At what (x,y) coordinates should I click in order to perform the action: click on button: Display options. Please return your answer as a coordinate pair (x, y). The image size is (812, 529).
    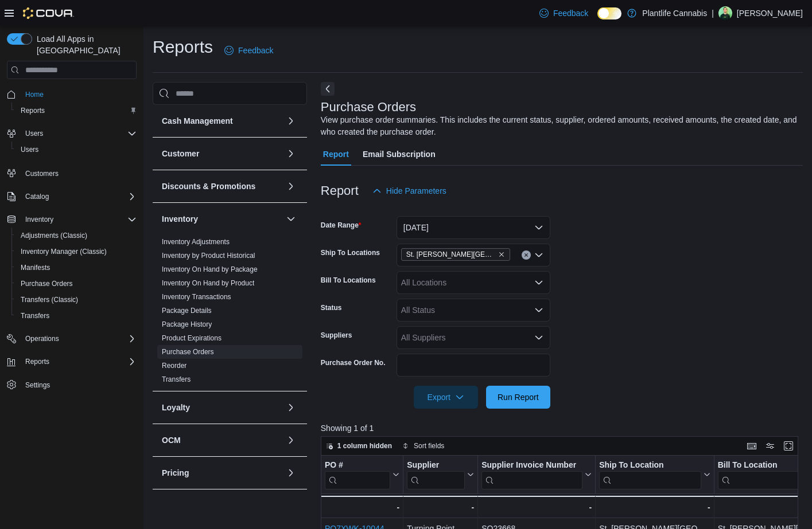
    Looking at the image, I should click on (770, 446).